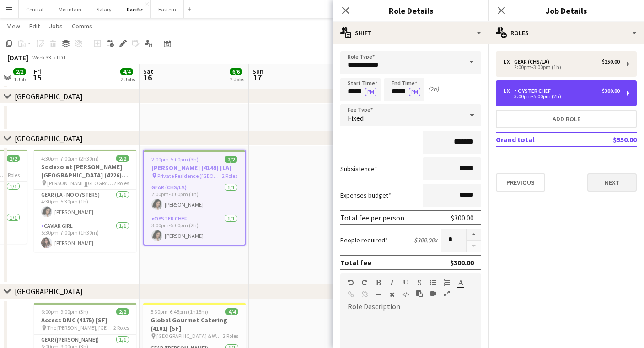 The image size is (644, 348). Describe the element at coordinates (433, 294) in the screenshot. I see `button: Insert video` at that location.